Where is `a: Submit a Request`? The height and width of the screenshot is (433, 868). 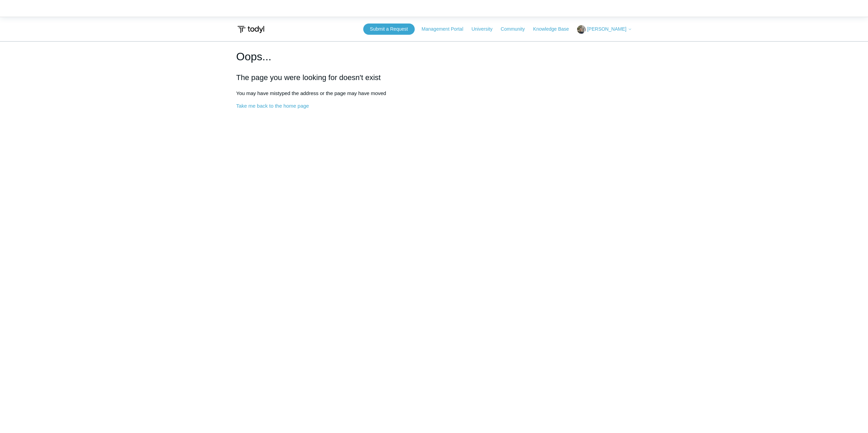 a: Submit a Request is located at coordinates (389, 29).